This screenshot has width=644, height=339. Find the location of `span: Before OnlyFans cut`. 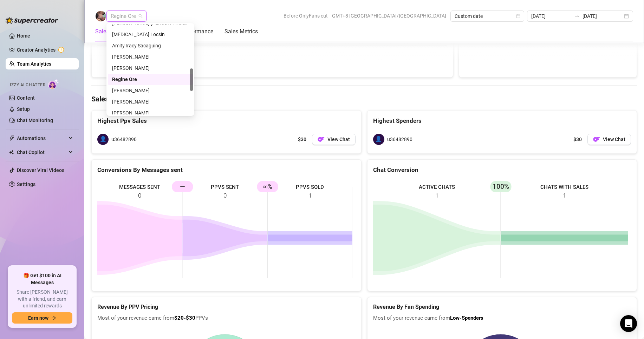

span: Before OnlyFans cut is located at coordinates (306, 16).